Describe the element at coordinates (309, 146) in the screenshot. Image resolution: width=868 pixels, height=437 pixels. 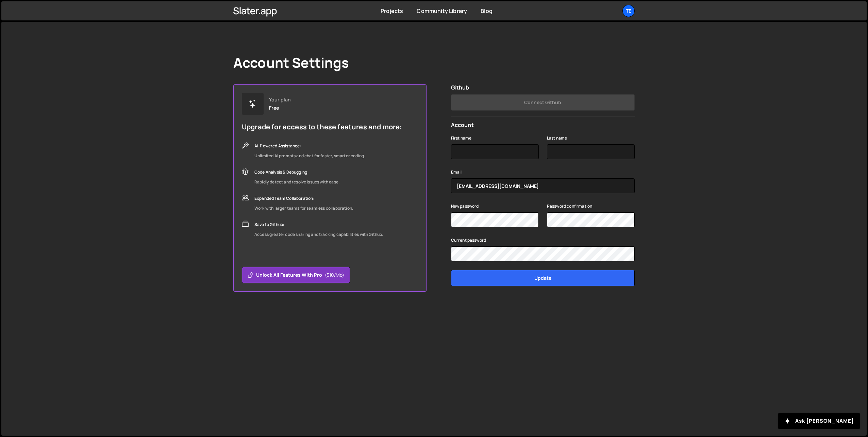
I see `div: AI-Powered Assistance:` at that location.